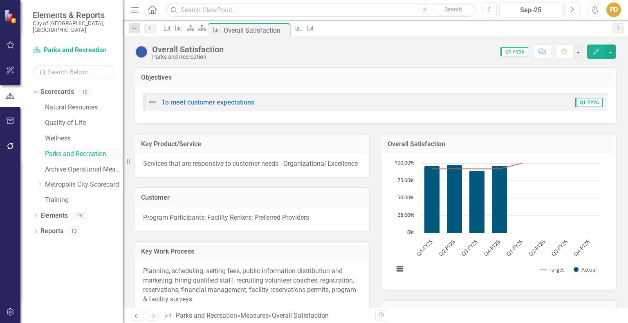 The width and height of the screenshot is (628, 323). I want to click on text: Q3-FY25, so click(469, 248).